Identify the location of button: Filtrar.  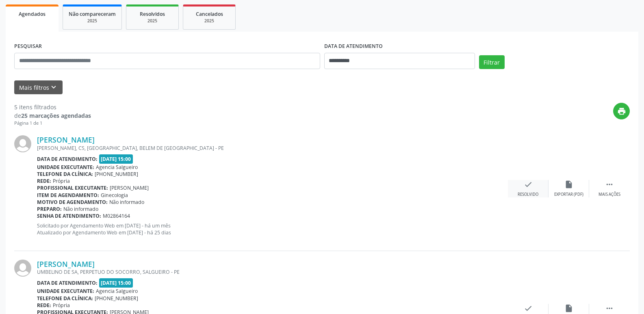
(491, 62).